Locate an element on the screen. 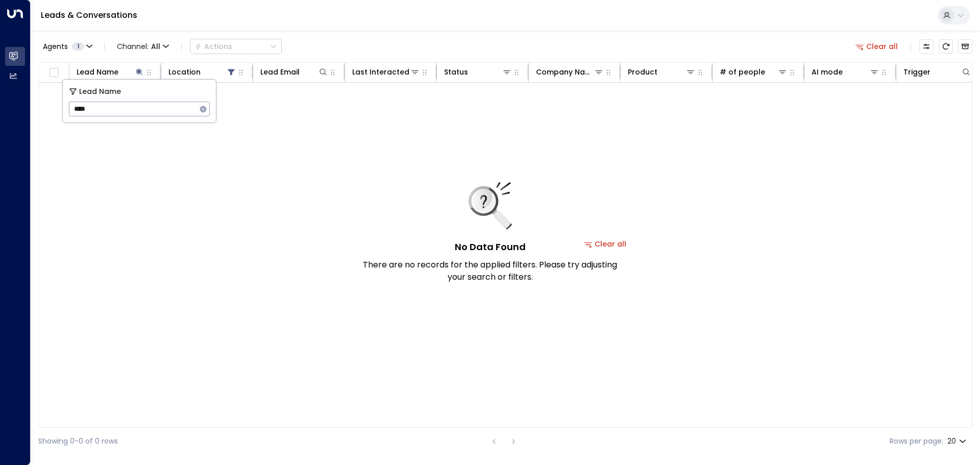  button: Agents1 is located at coordinates (67, 46).